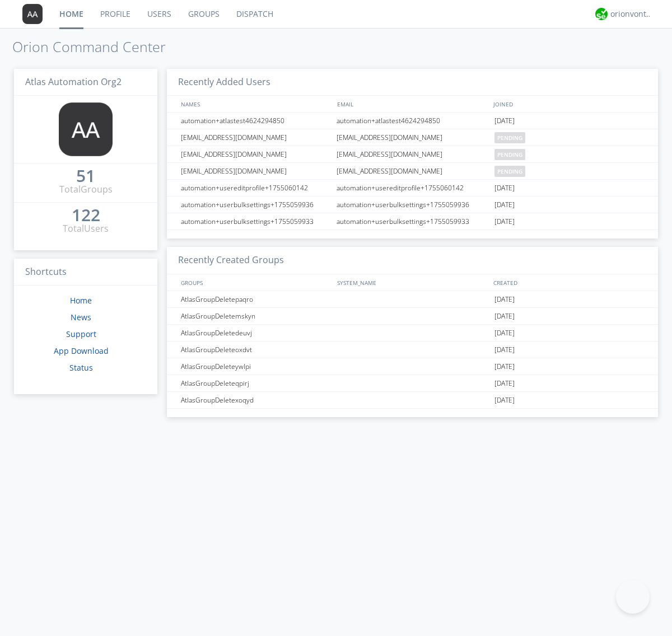 The image size is (672, 636). Describe the element at coordinates (255, 282) in the screenshot. I see `div: GROUPS` at that location.